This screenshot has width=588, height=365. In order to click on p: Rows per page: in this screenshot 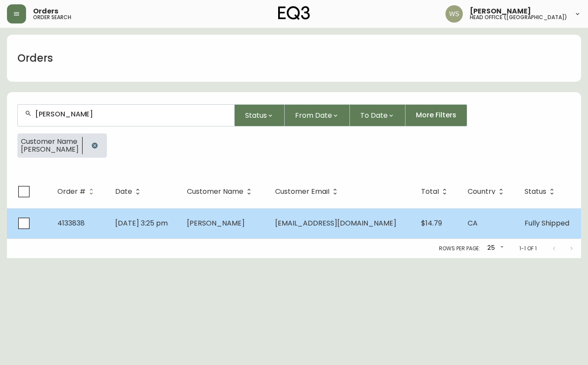, I will do `click(459, 249)`.